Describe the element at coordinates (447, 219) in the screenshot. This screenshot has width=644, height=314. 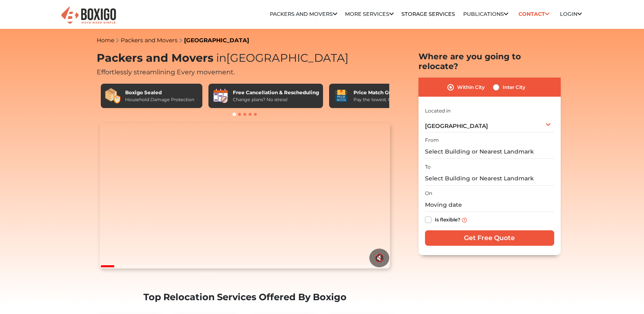
I see `label: Is flexible?` at that location.